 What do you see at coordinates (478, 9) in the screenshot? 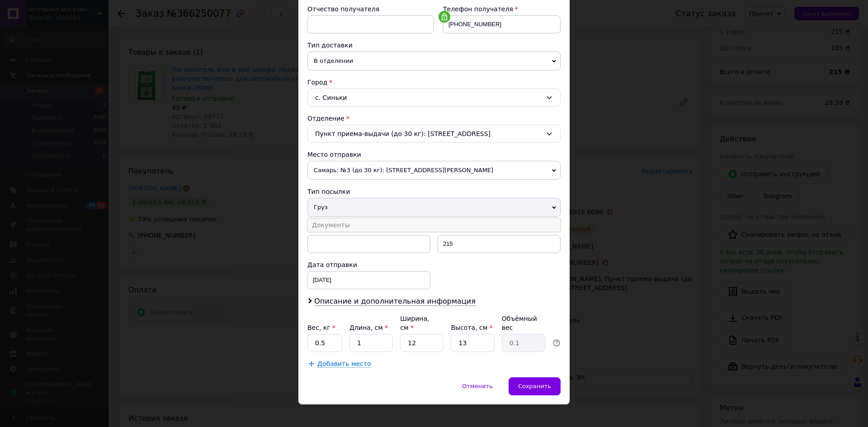
I see `span: Телефон получателя` at bounding box center [478, 9].